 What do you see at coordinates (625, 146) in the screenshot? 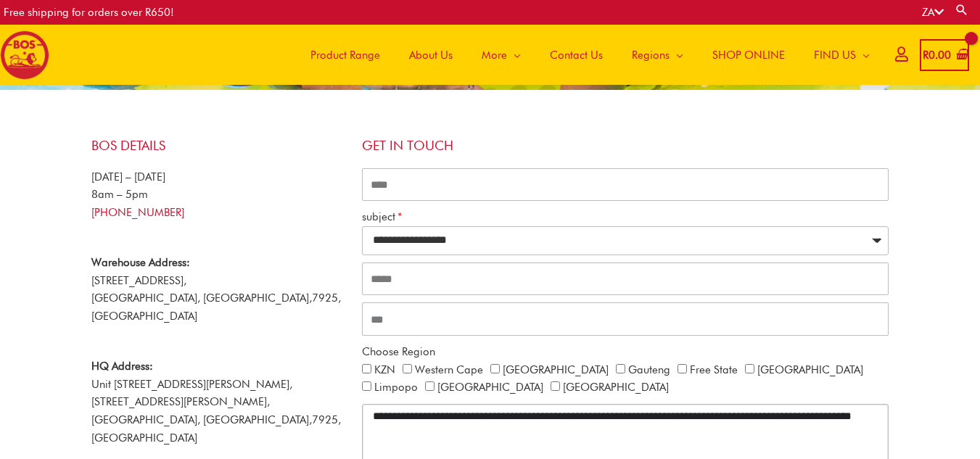
I see `h4: Get in touch` at bounding box center [625, 146].